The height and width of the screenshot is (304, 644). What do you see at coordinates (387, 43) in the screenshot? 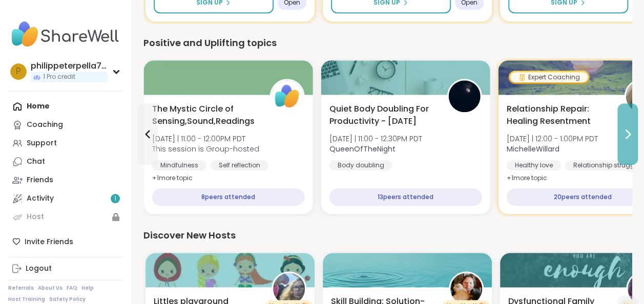
I see `div: Positive and Uplifting topics` at bounding box center [387, 43].